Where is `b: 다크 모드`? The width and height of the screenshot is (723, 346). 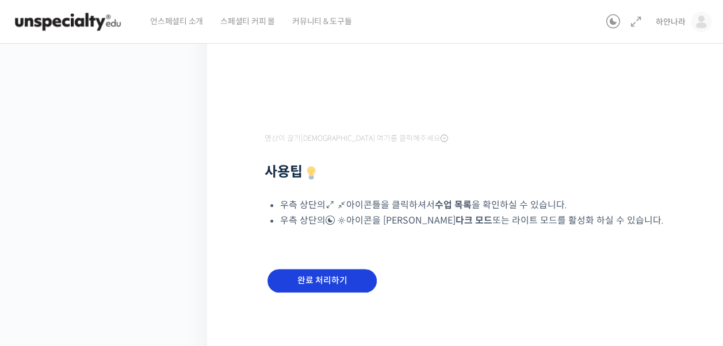
b: 다크 모드 is located at coordinates (474, 220).